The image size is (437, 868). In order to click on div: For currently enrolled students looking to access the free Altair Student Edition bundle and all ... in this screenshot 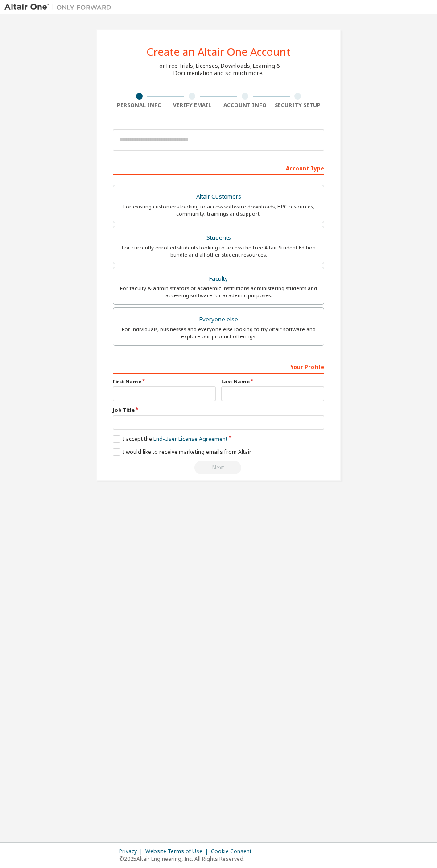, I will do `click(218, 251)`.